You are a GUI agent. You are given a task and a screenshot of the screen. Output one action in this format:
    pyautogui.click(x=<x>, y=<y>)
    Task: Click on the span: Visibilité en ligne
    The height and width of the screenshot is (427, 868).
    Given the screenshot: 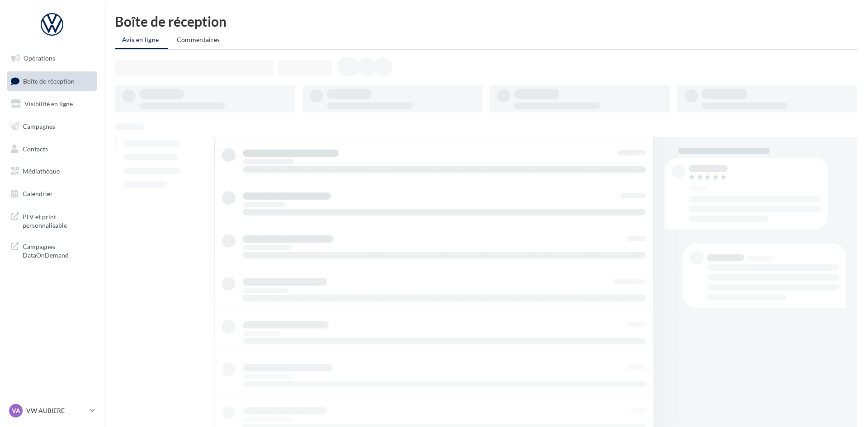 What is the action you would take?
    pyautogui.click(x=48, y=103)
    